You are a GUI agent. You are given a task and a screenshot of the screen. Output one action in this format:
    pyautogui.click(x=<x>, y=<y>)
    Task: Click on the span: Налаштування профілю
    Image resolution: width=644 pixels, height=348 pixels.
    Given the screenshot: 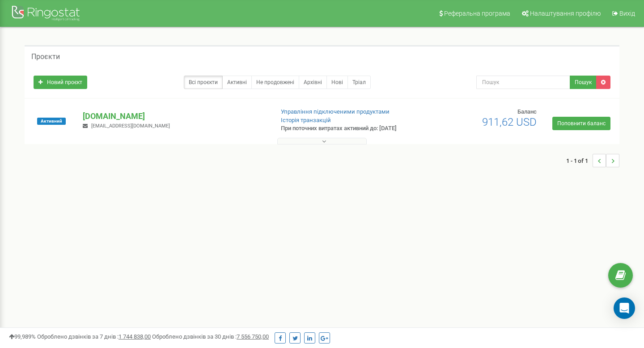 What is the action you would take?
    pyautogui.click(x=566, y=13)
    